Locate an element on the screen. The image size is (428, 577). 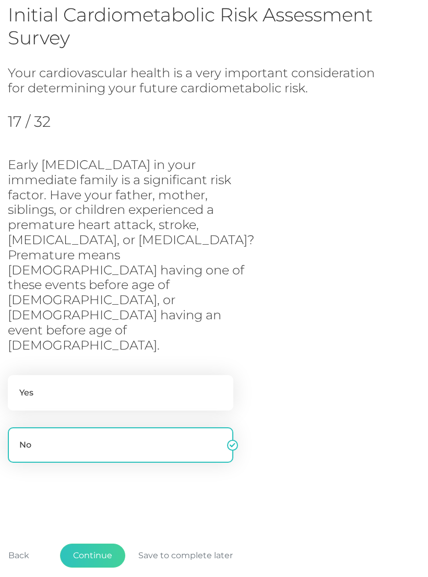
label: Yes is located at coordinates (121, 393).